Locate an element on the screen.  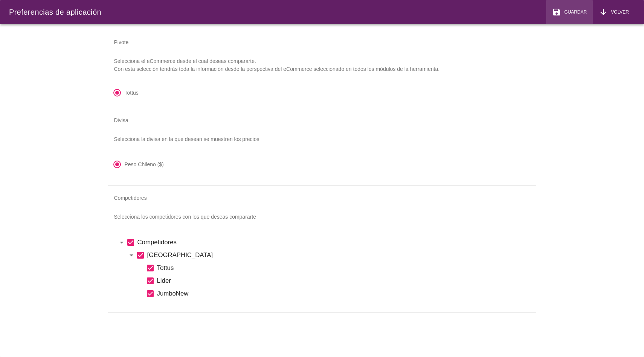
label: JumboNew is located at coordinates (342, 293).